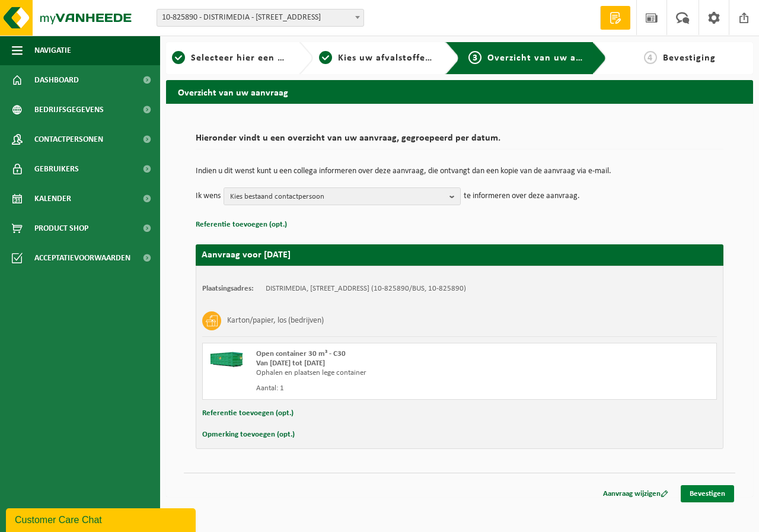 This screenshot has height=532, width=759. Describe the element at coordinates (56, 169) in the screenshot. I see `span: Gebruikers` at that location.